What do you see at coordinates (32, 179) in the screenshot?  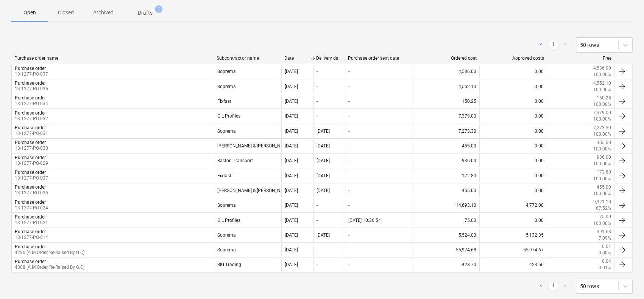 I see `p: 13-1277-PO-027` at bounding box center [32, 179].